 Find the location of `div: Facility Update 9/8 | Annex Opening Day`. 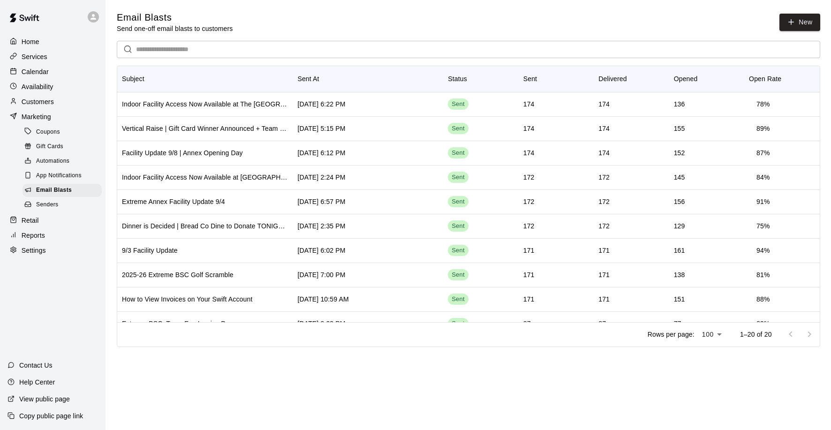

div: Facility Update 9/8 | Annex Opening Day is located at coordinates (182, 153).